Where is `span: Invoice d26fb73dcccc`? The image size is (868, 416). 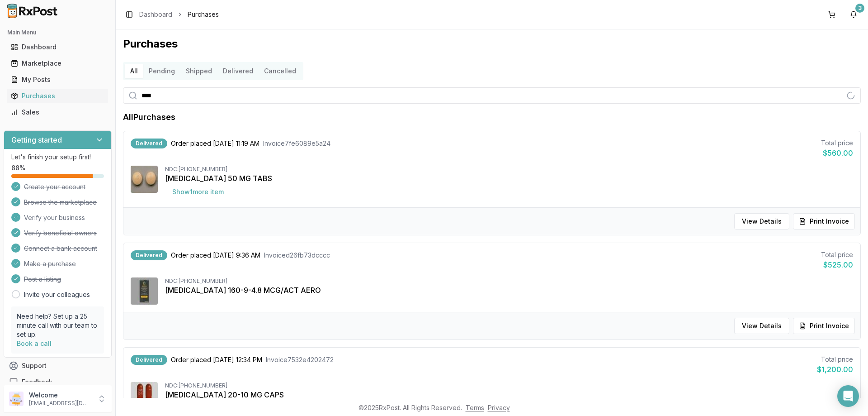 span: Invoice d26fb73dcccc is located at coordinates (297, 255).